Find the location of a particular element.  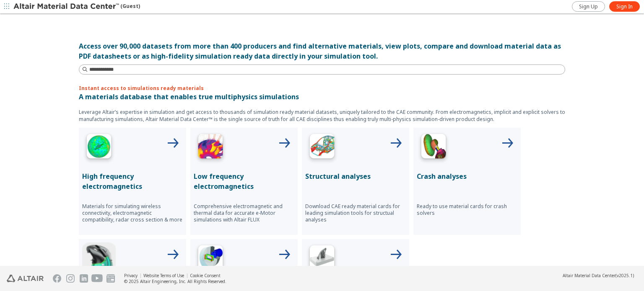

img: High Frequency Icon is located at coordinates (99, 148).